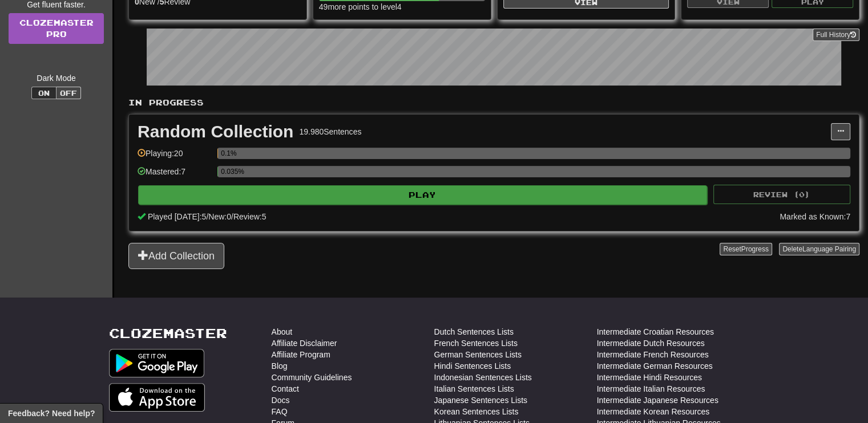  Describe the element at coordinates (281, 400) in the screenshot. I see `a: Docs` at that location.